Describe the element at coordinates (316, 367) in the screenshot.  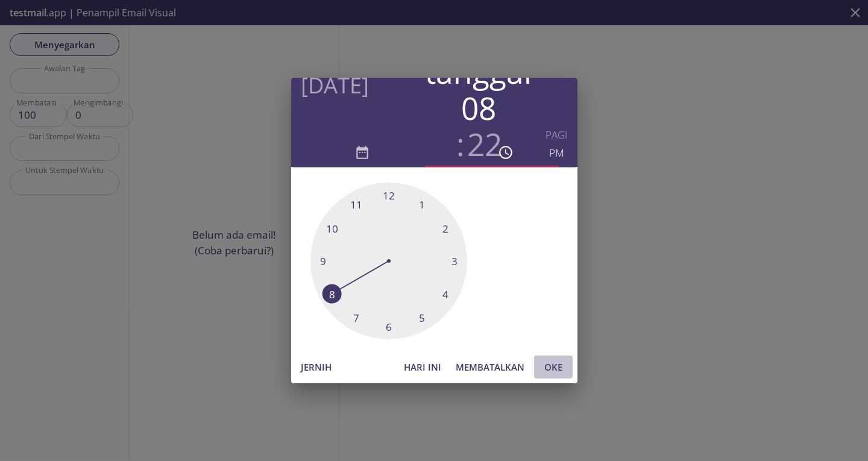
I see `button: Jernih` at that location.